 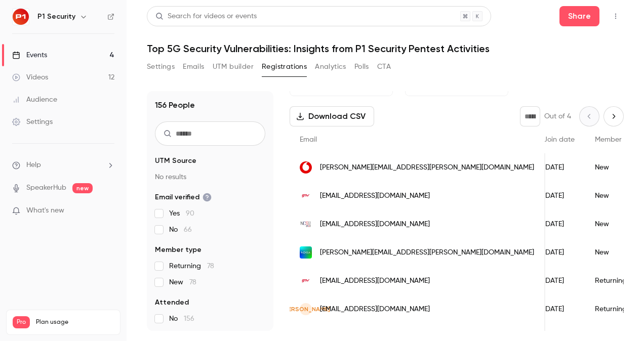 What do you see at coordinates (183, 197) in the screenshot?
I see `span: Email verified` at bounding box center [183, 197].